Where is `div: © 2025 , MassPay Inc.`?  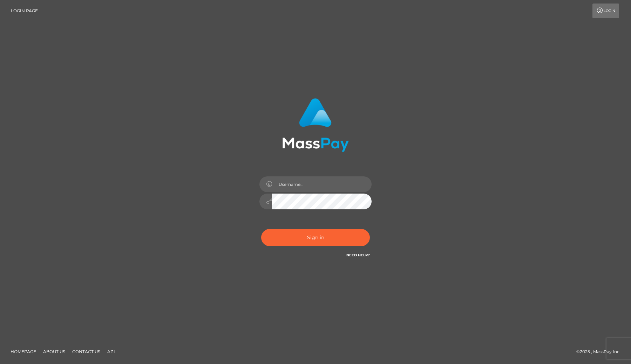 div: © 2025 , MassPay Inc. is located at coordinates (601, 351).